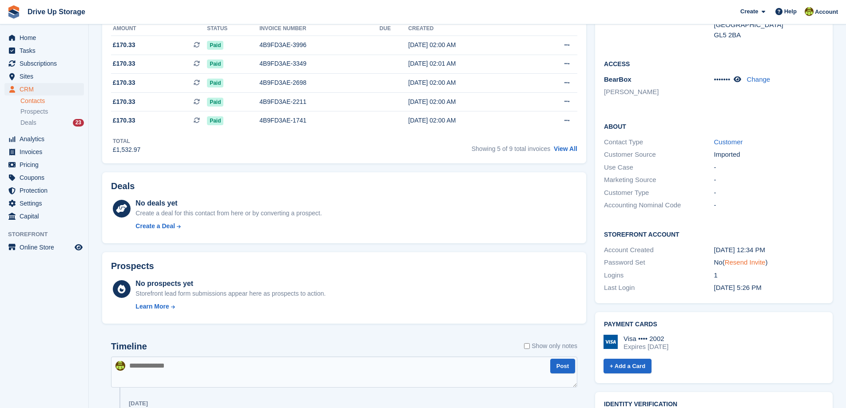 Image resolution: width=846 pixels, height=408 pixels. What do you see at coordinates (745, 262) in the screenshot?
I see `a: Resend Invite` at bounding box center [745, 262].